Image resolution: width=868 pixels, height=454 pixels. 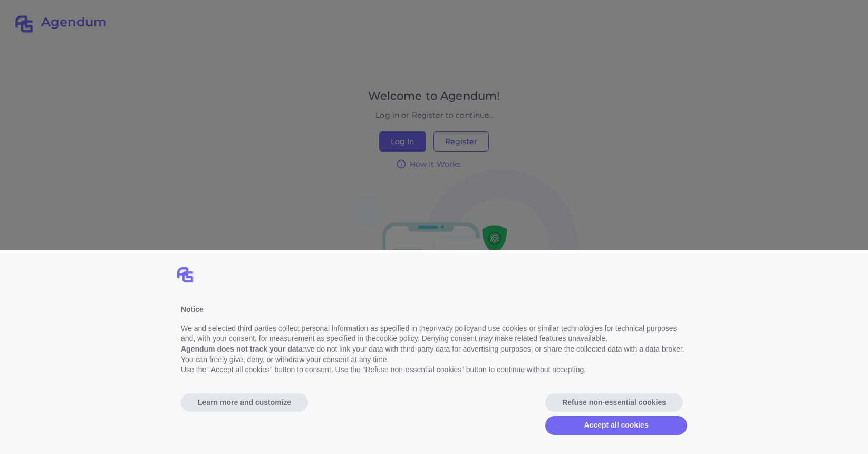 What do you see at coordinates (434, 310) in the screenshot?
I see `div: Notice` at bounding box center [434, 310].